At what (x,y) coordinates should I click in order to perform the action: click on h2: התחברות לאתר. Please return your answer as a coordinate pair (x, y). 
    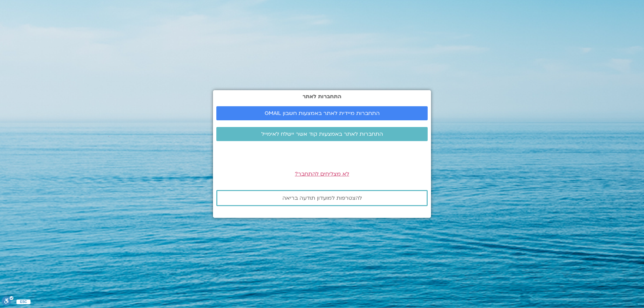
    Looking at the image, I should click on (322, 97).